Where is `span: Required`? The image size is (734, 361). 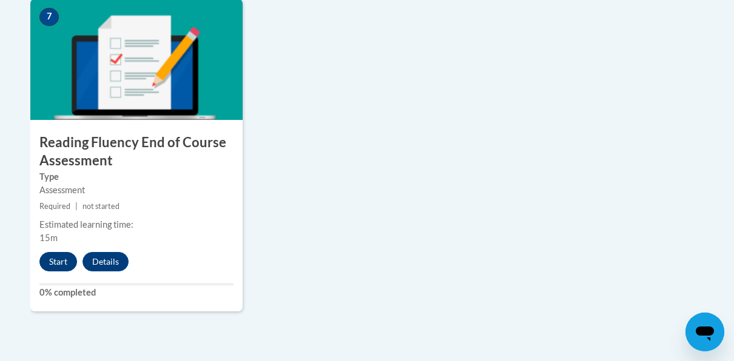
span: Required is located at coordinates (55, 206).